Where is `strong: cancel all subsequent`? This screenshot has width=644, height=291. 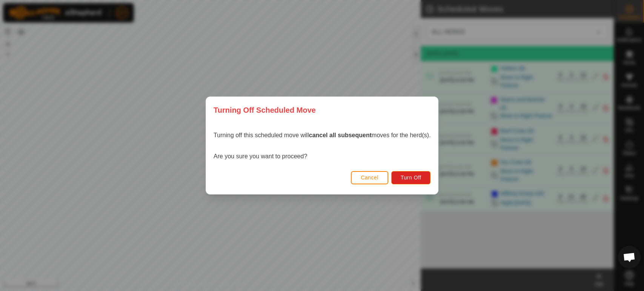 strong: cancel all subsequent is located at coordinates (340, 135).